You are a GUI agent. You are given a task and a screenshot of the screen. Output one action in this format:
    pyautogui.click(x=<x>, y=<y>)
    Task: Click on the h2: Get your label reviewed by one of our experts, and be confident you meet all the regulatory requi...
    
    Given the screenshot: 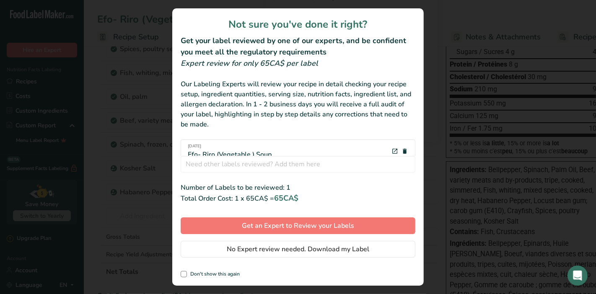 What is the action you would take?
    pyautogui.click(x=298, y=47)
    